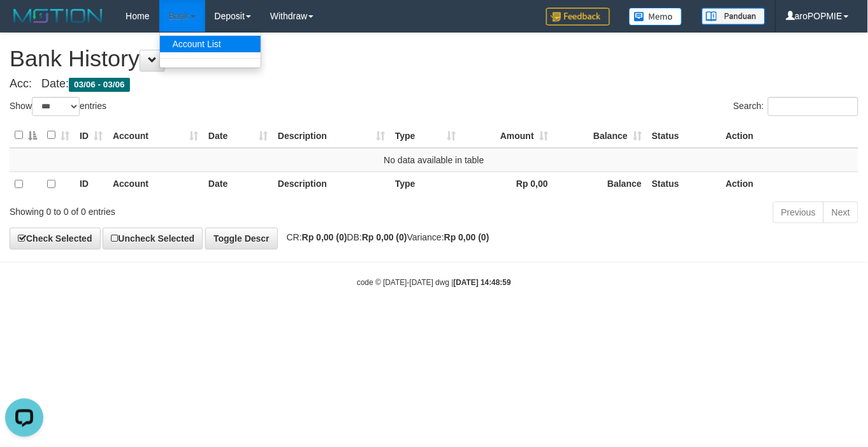  Describe the element at coordinates (25, 135) in the screenshot. I see `th: : activate to sort column descending` at that location.